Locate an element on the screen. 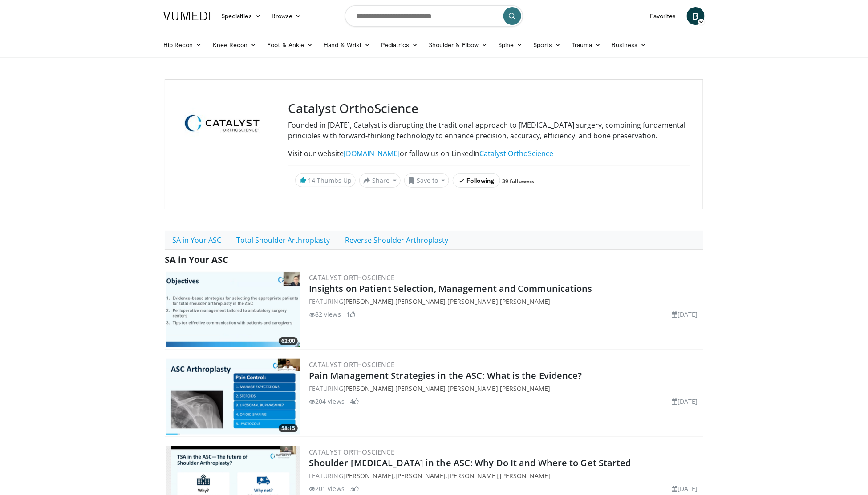 Image resolution: width=868 pixels, height=495 pixels. a: Total Shoulder Arthroplasty is located at coordinates (283, 240).